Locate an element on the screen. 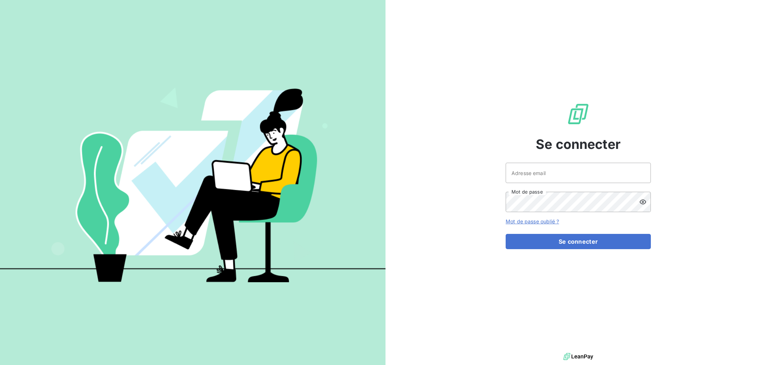 The width and height of the screenshot is (771, 365). input: placeholder is located at coordinates (578, 173).